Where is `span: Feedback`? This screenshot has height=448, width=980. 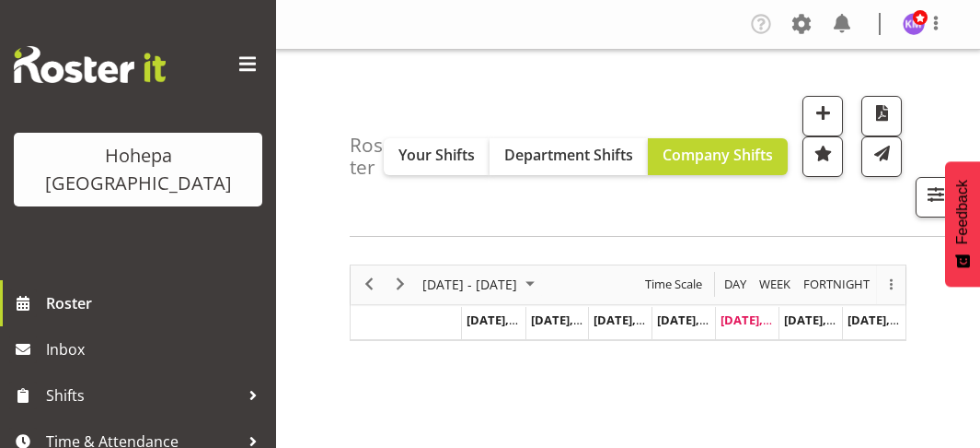 span: Feedback is located at coordinates (962, 212).